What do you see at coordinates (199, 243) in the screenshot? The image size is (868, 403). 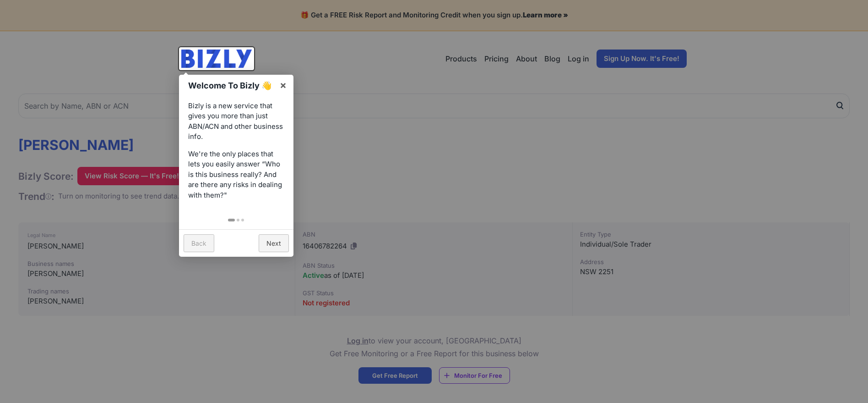 I see `a: Back` at bounding box center [199, 243].